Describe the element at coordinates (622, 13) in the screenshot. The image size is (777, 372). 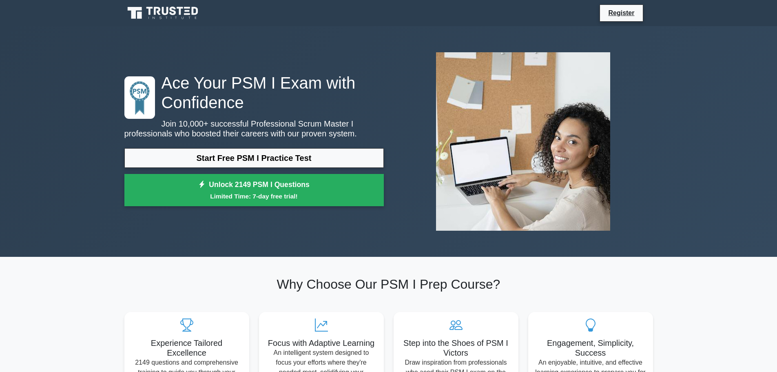
I see `a: Register` at that location.